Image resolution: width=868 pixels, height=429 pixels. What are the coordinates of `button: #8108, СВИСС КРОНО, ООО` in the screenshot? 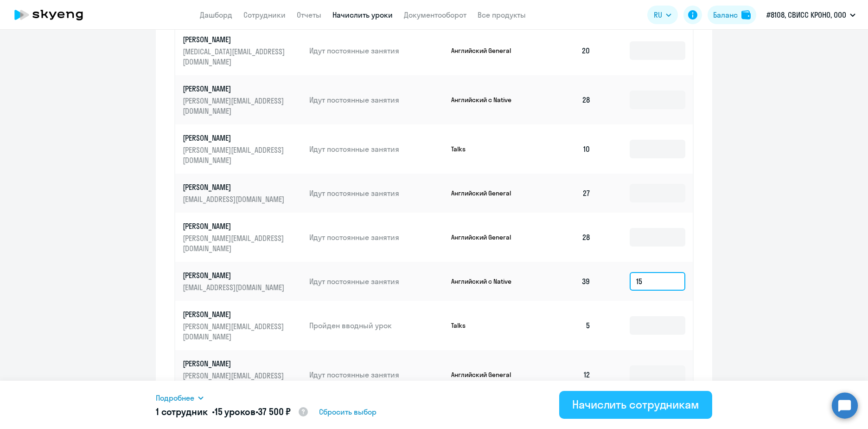 It's located at (811, 15).